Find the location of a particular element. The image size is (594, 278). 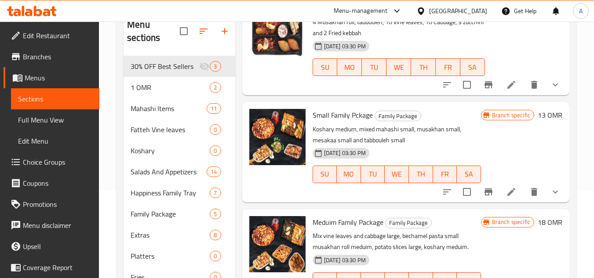

h2: Menu sections is located at coordinates (153, 31).